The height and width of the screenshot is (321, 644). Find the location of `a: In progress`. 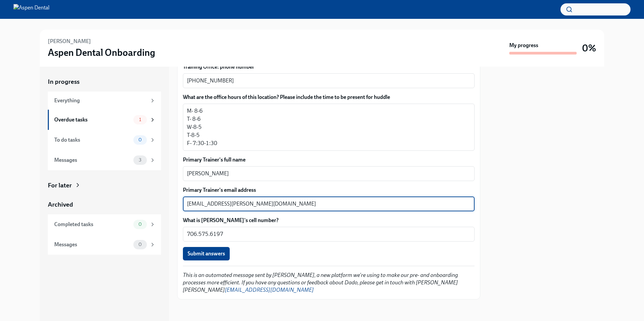

a: In progress is located at coordinates (105, 82).